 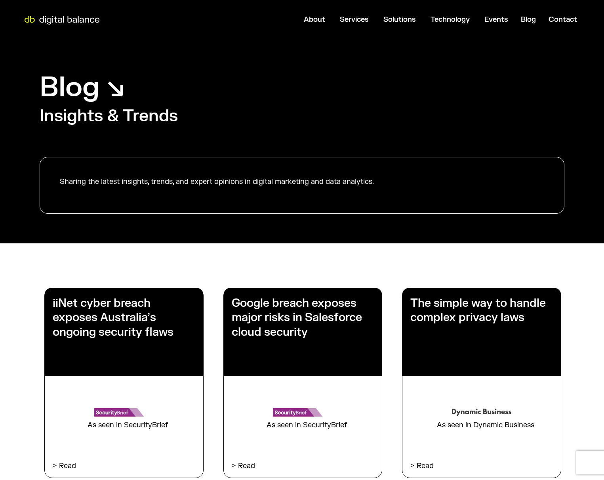 What do you see at coordinates (482, 310) in the screenshot?
I see `h3: The simple way to handle complex privacy laws` at bounding box center [482, 310].